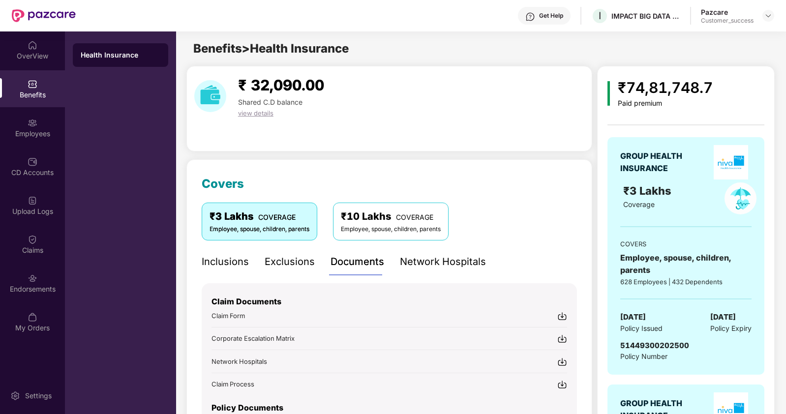  Describe the element at coordinates (253, 338) in the screenshot. I see `span: Corporate Escalation Matrix` at that location.